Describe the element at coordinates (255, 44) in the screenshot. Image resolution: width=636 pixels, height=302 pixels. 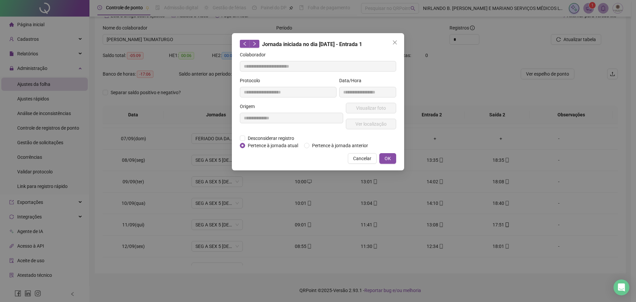
I see `span: right` at that location.